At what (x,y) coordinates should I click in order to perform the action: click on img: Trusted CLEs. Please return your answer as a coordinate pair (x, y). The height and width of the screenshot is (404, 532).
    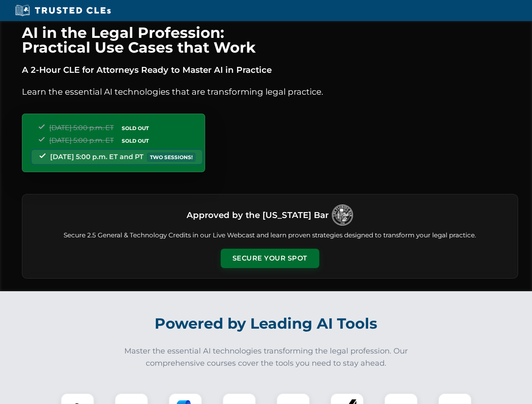
    Looking at the image, I should click on (63, 11).